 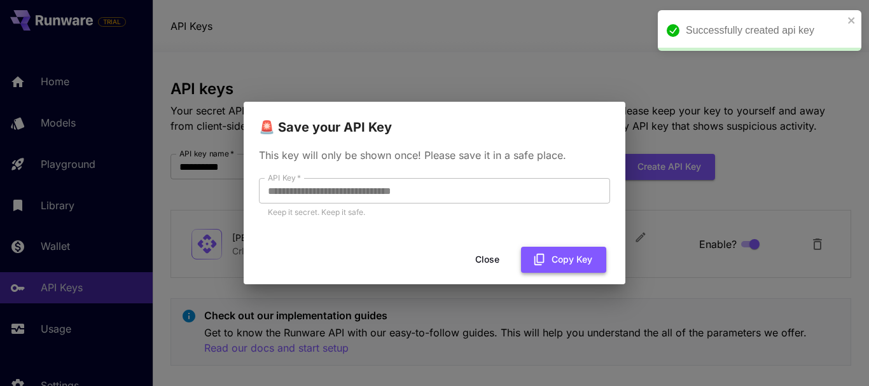 What do you see at coordinates (852, 20) in the screenshot?
I see `button: close` at bounding box center [852, 20].